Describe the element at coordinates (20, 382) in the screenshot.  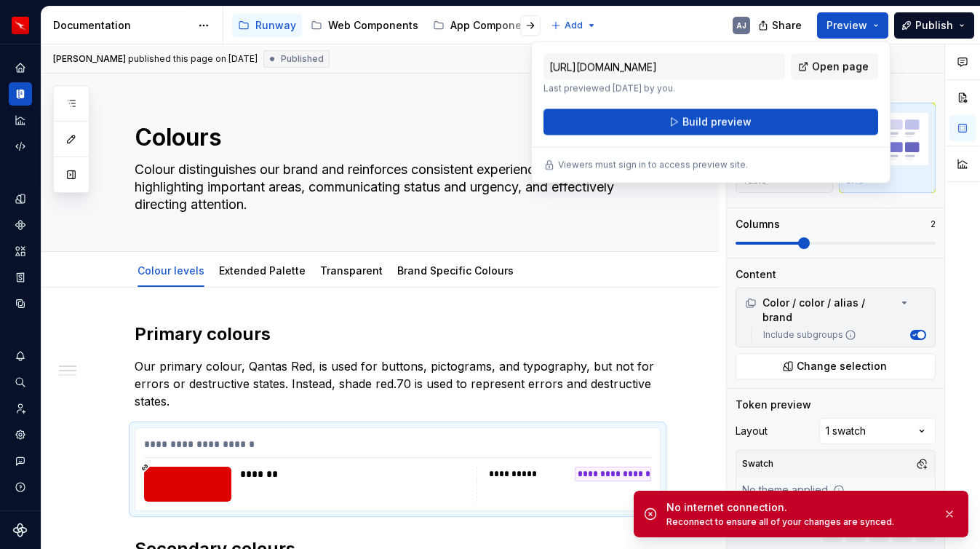
I see `div: Search ⌘K` at that location.